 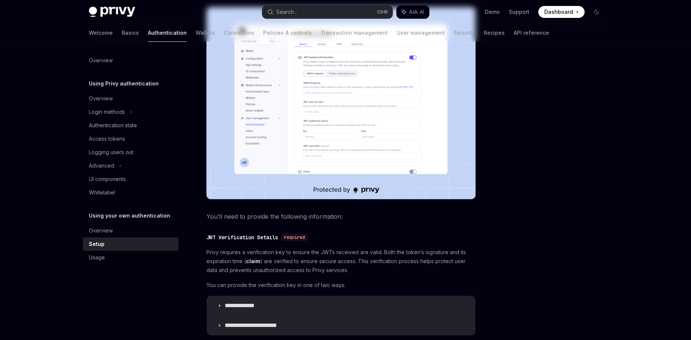 I want to click on div: Usage, so click(x=97, y=258).